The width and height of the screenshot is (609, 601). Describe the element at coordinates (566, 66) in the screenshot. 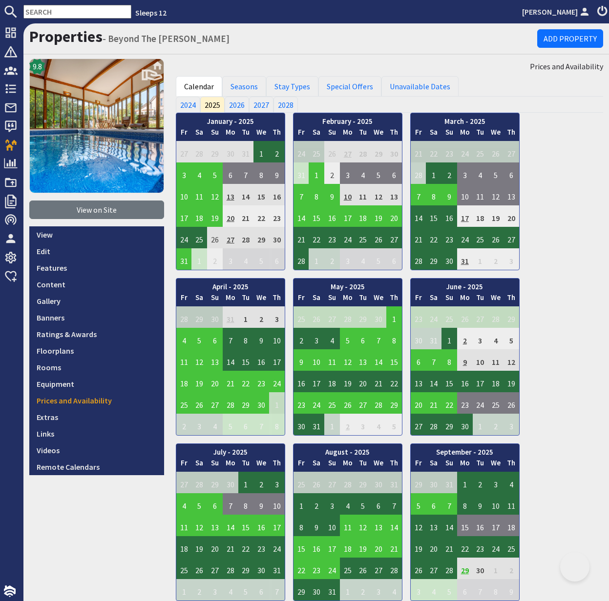

I see `a: Prices and Availability` at that location.